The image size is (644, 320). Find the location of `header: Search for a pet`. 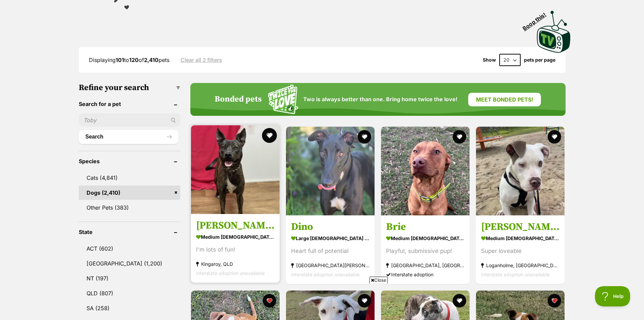

header: Search for a pet is located at coordinates (130, 104).